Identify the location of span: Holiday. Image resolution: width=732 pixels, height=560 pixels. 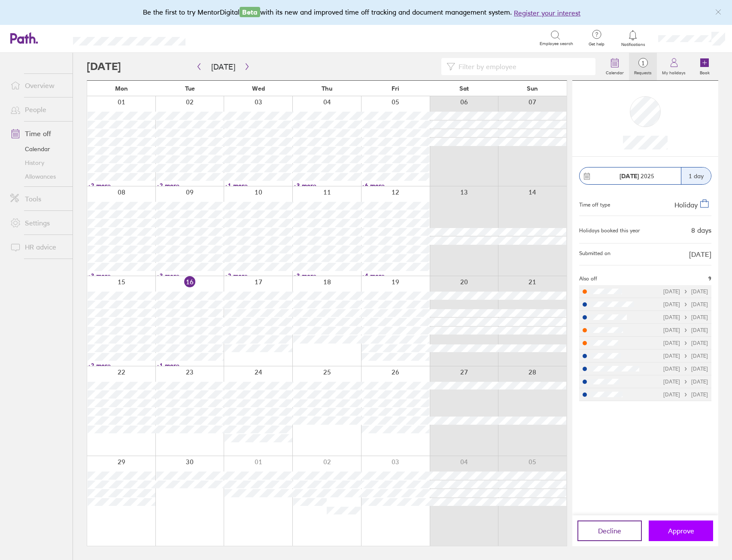
(686, 205).